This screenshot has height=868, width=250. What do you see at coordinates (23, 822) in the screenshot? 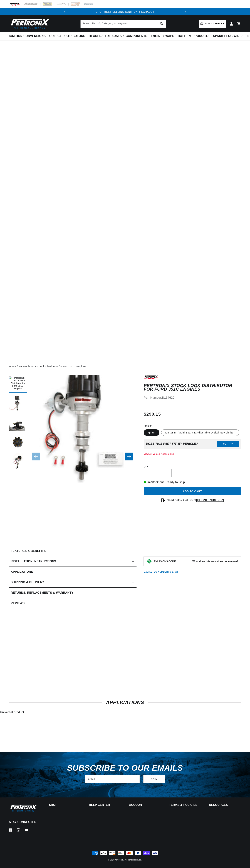
I see `p: Stay Connected` at bounding box center [23, 822].